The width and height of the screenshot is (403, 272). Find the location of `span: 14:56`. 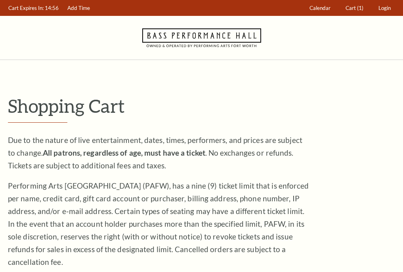

span: 14:56 is located at coordinates (52, 8).